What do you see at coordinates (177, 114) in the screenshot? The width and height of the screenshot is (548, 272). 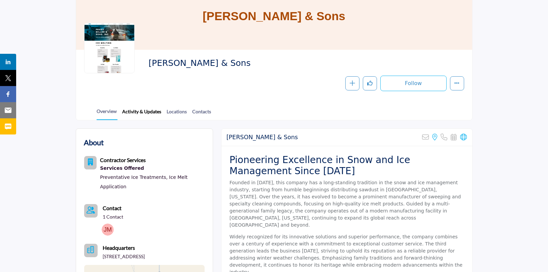 I see `a: Locations` at bounding box center [177, 114].